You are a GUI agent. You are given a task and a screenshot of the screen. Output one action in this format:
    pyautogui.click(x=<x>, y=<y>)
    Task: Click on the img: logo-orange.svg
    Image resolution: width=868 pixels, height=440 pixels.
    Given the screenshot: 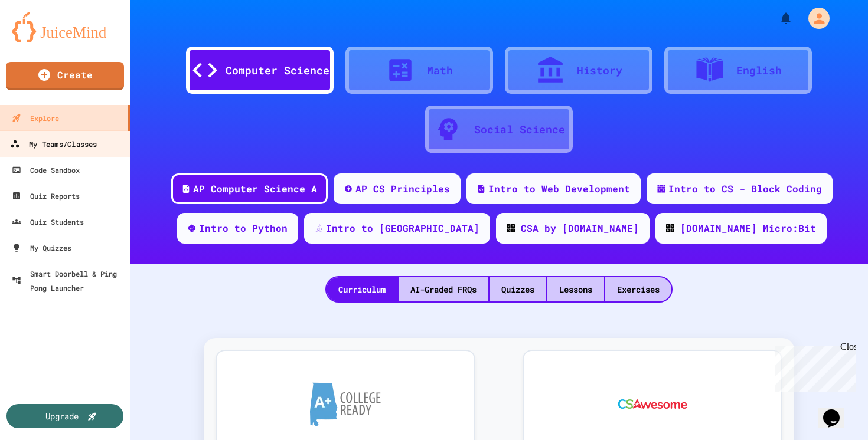 What is the action you would take?
    pyautogui.click(x=65, y=27)
    